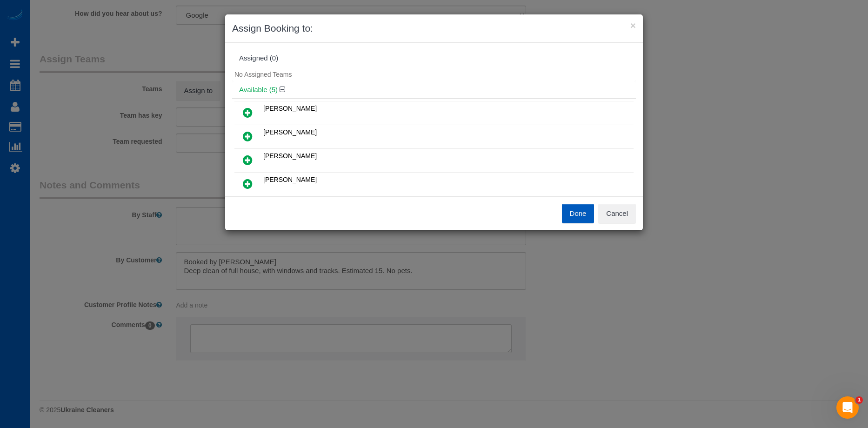 This screenshot has width=868, height=428. What do you see at coordinates (434, 58) in the screenshot?
I see `div: Assigned (0)` at bounding box center [434, 58].